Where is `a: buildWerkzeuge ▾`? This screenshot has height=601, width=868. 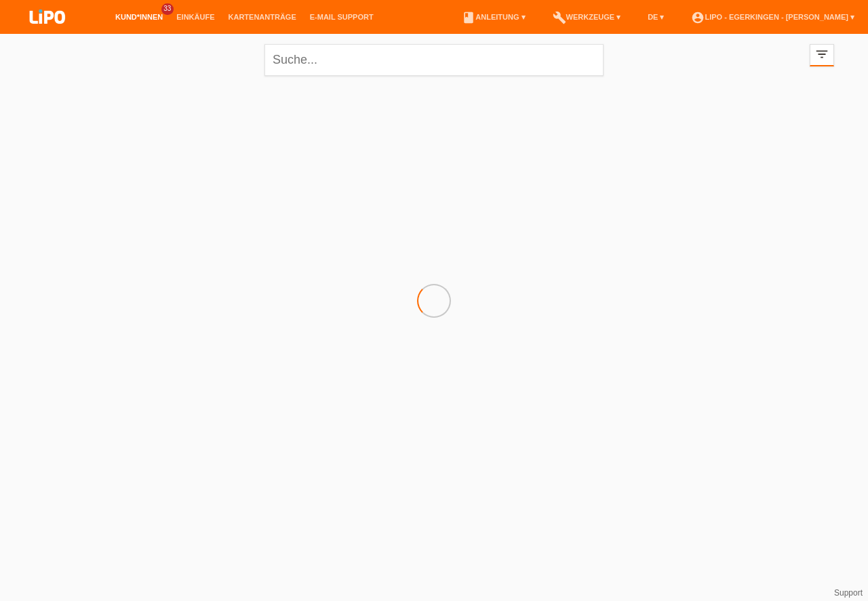
a: buildWerkzeuge ▾ is located at coordinates (586, 17).